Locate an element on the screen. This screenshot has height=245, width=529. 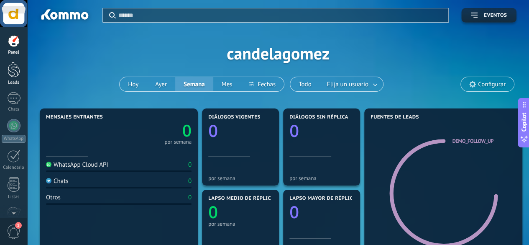
div: Listas is located at coordinates (14, 197).